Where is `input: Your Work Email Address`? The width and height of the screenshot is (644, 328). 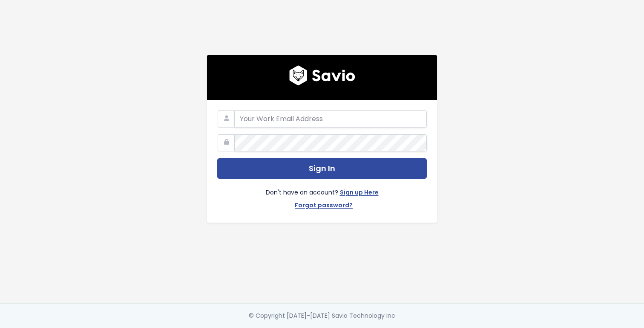 input: Your Work Email Address is located at coordinates (330, 119).